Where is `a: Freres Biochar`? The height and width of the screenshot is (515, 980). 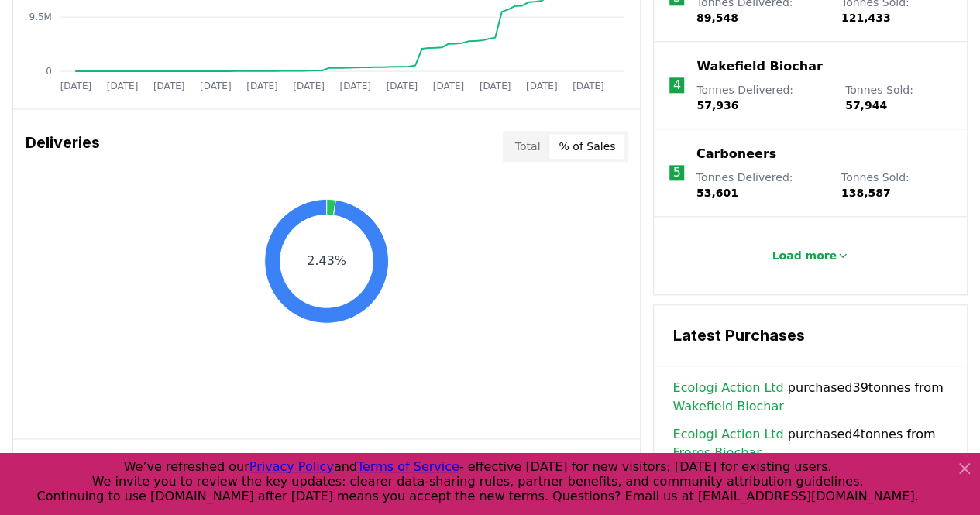 a: Freres Biochar is located at coordinates (717, 453).